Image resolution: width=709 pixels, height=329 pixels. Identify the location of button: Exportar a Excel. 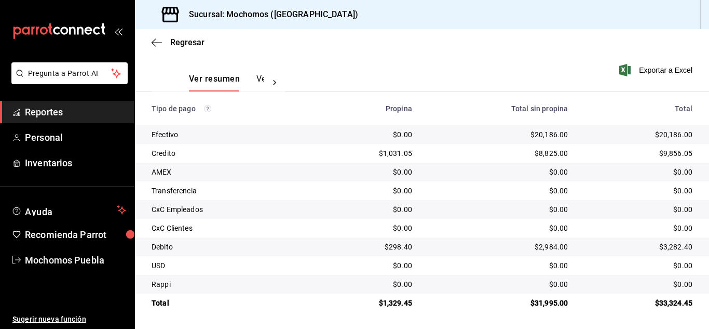
(657, 70).